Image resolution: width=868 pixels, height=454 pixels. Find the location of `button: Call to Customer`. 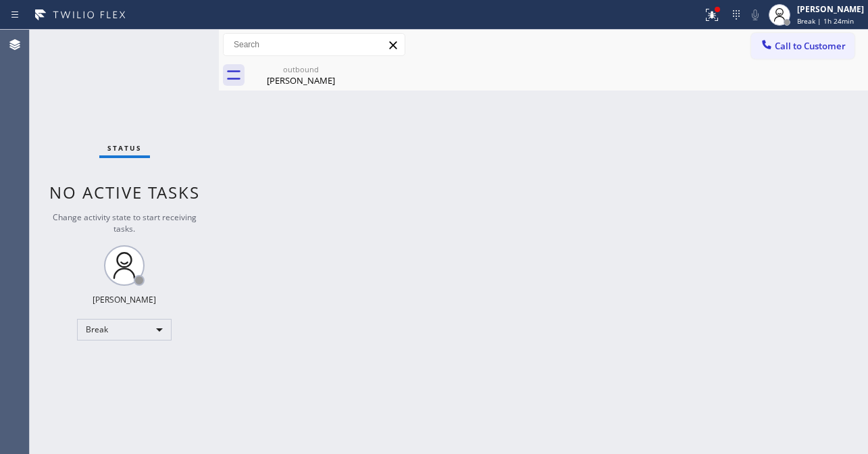

button: Call to Customer is located at coordinates (803, 46).